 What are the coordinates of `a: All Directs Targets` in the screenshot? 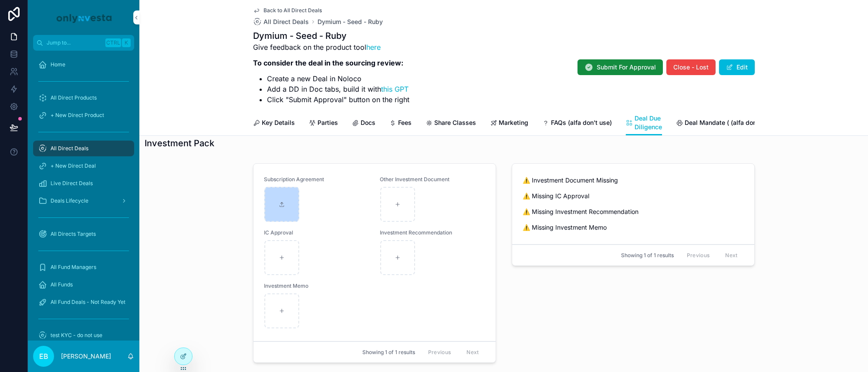 It's located at (83, 234).